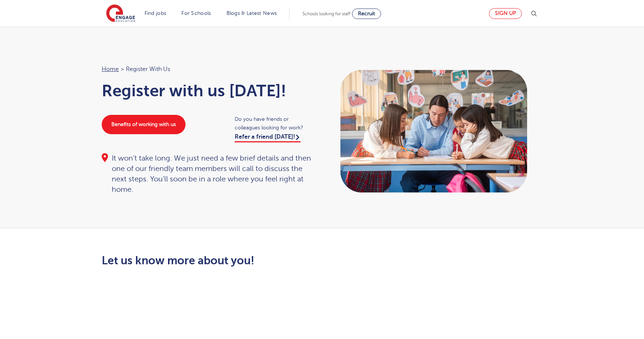  I want to click on h2: Let us know more about you!, so click(247, 261).